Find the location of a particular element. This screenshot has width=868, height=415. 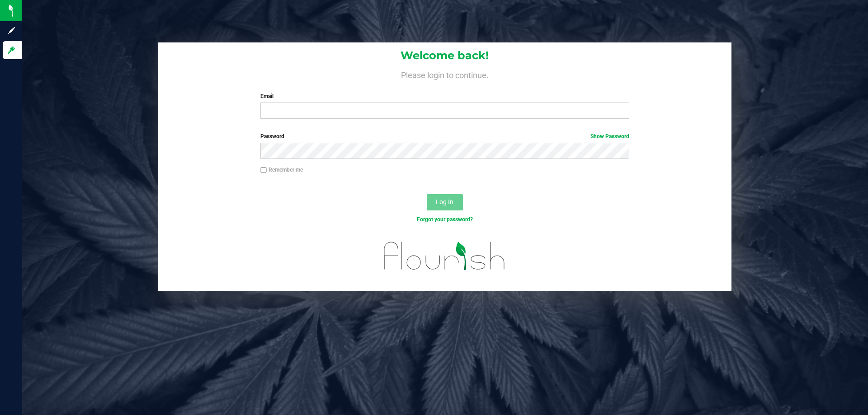

label: Remember me is located at coordinates (282, 170).